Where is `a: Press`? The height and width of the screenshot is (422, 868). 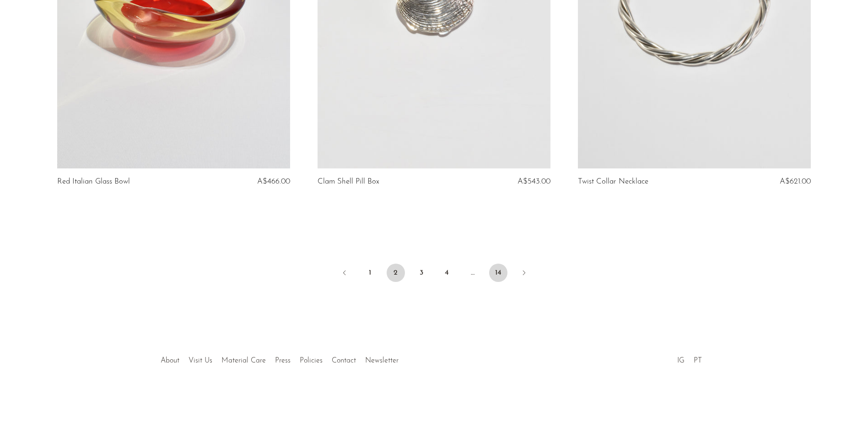
a: Press is located at coordinates (283, 361).